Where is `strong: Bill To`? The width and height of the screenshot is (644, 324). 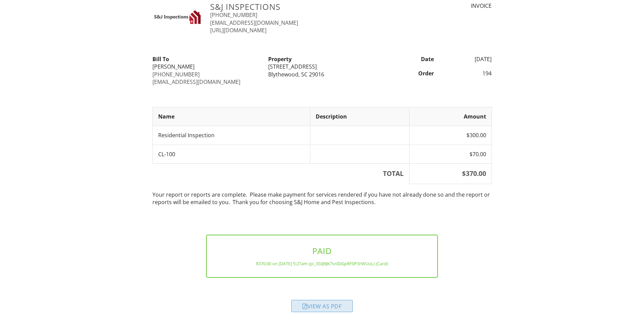
strong: Bill To is located at coordinates (161, 59).